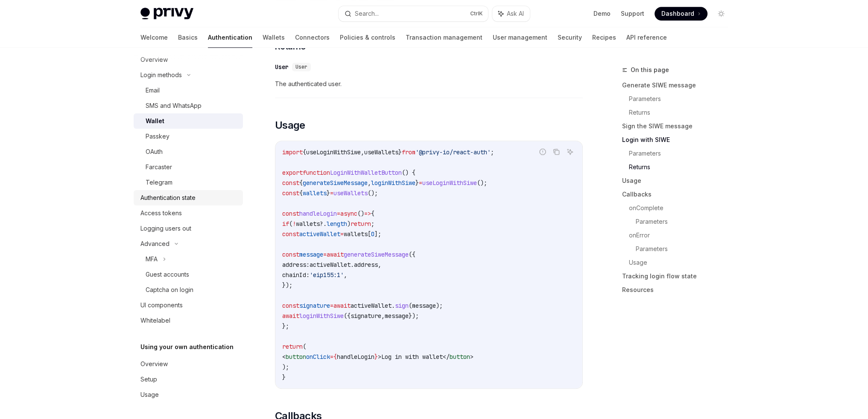 This screenshot has width=868, height=419. What do you see at coordinates (189, 183) in the screenshot?
I see `a: Telegram` at bounding box center [189, 183].